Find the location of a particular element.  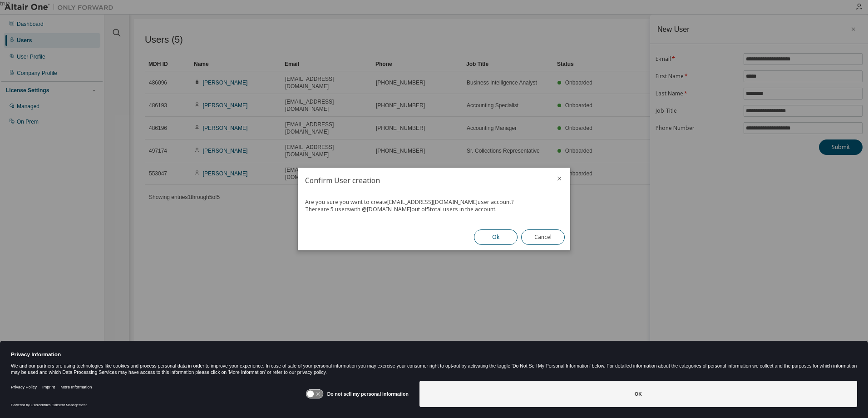

button: close is located at coordinates (560, 179).